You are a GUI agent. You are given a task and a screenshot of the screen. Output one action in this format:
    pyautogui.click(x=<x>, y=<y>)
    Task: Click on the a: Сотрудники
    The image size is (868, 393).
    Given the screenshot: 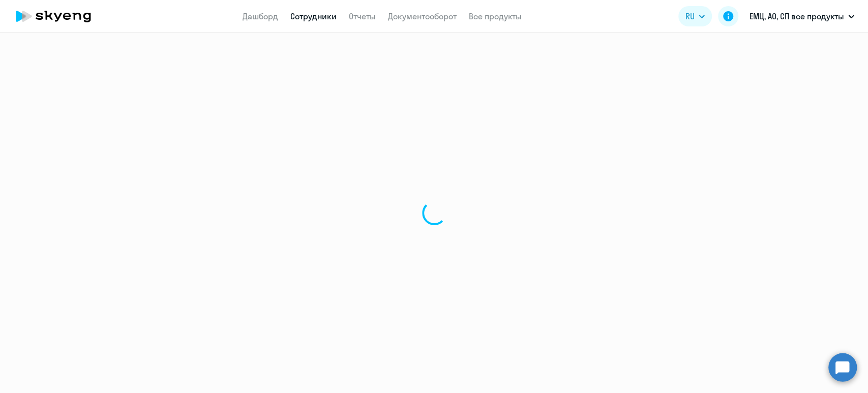 What is the action you would take?
    pyautogui.click(x=313, y=17)
    